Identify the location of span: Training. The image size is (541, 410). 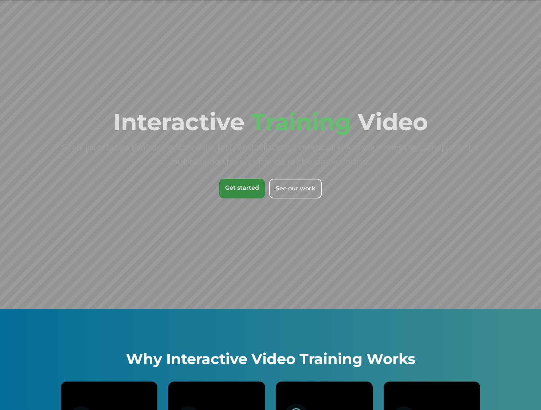
(301, 122).